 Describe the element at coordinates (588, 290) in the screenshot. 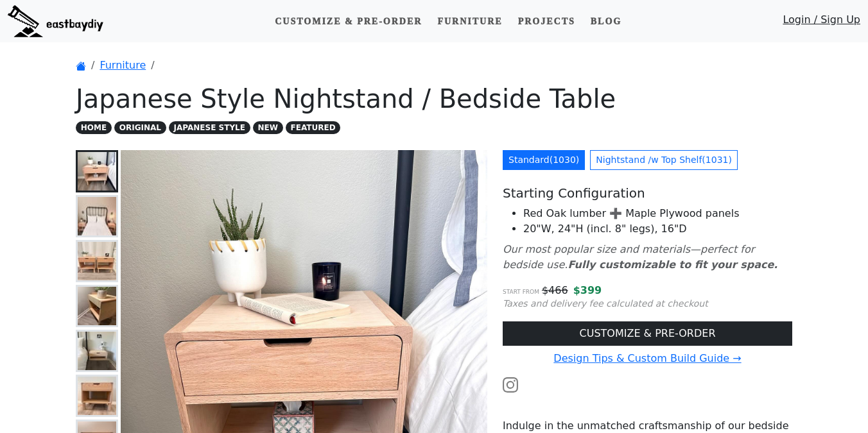

I see `span: $ 399` at that location.